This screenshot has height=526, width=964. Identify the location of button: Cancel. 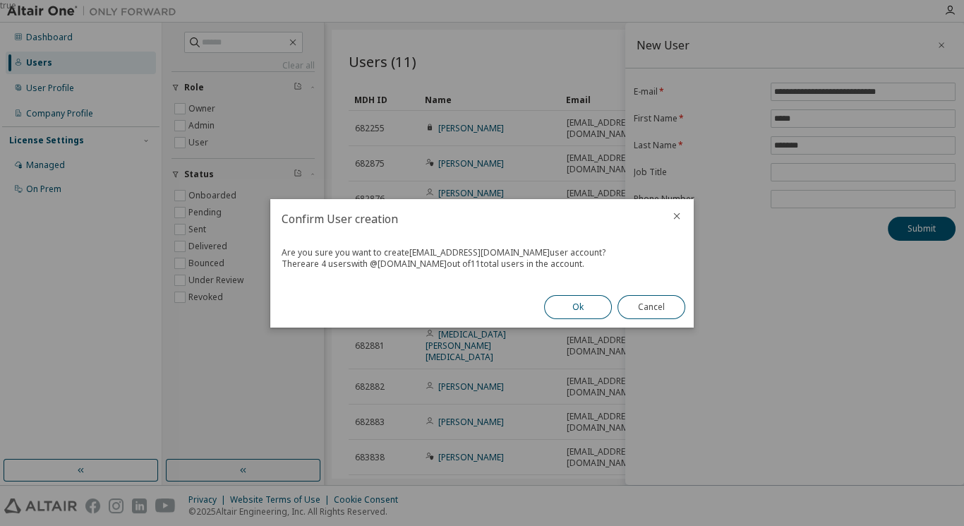
(651, 307).